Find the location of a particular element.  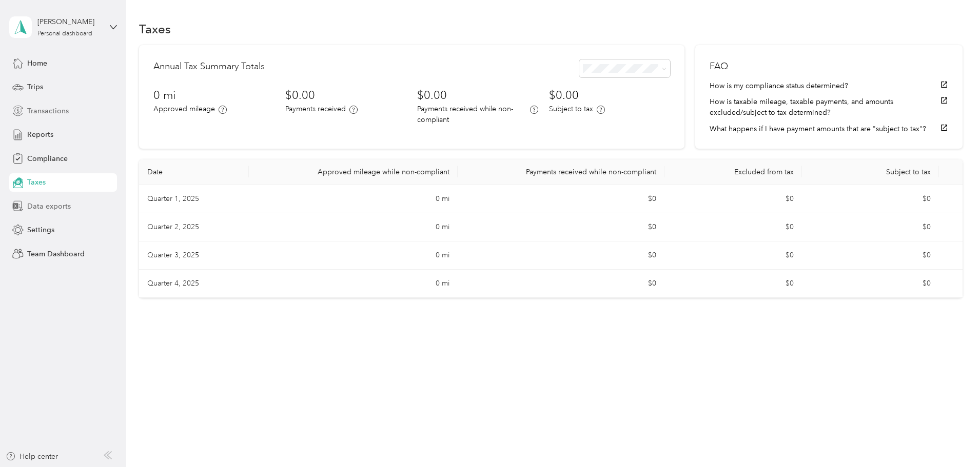

h3: 0 mi is located at coordinates (214, 95).